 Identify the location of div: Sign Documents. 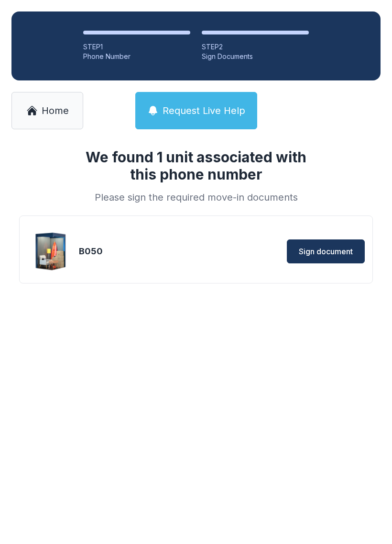
(255, 56).